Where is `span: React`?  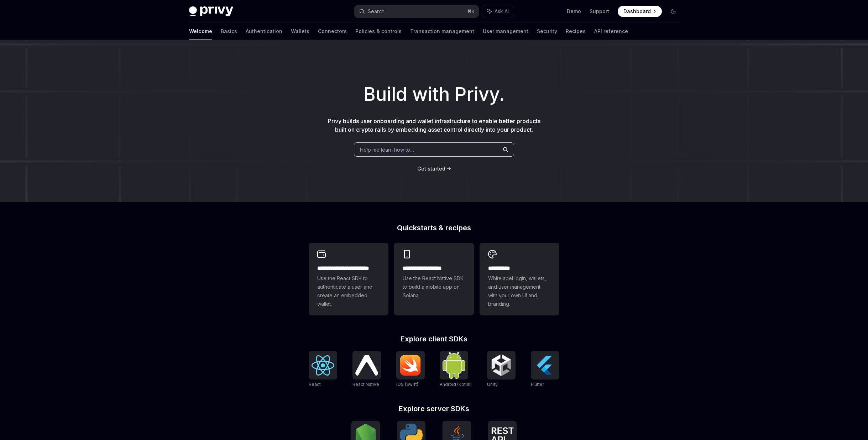
span: React is located at coordinates (315, 384).